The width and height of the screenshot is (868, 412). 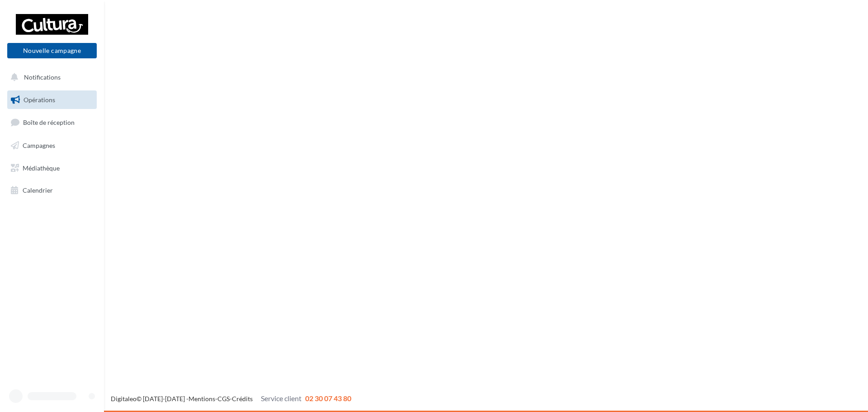 I want to click on span: Opérations, so click(x=40, y=99).